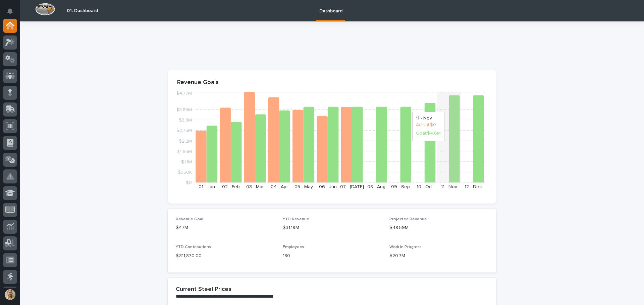 Image resolution: width=644 pixels, height=305 pixels. I want to click on p: $31.19M, so click(332, 228).